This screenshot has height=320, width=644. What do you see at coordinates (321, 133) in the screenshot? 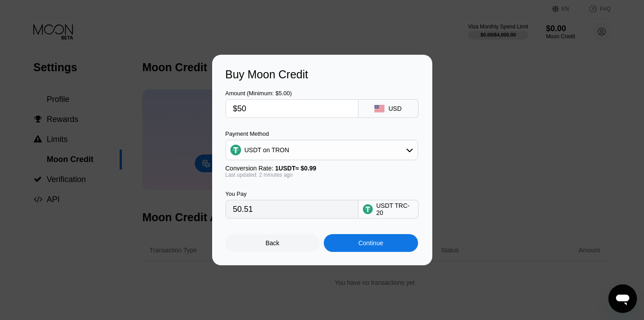
I see `div: Payment Method` at bounding box center [321, 133].